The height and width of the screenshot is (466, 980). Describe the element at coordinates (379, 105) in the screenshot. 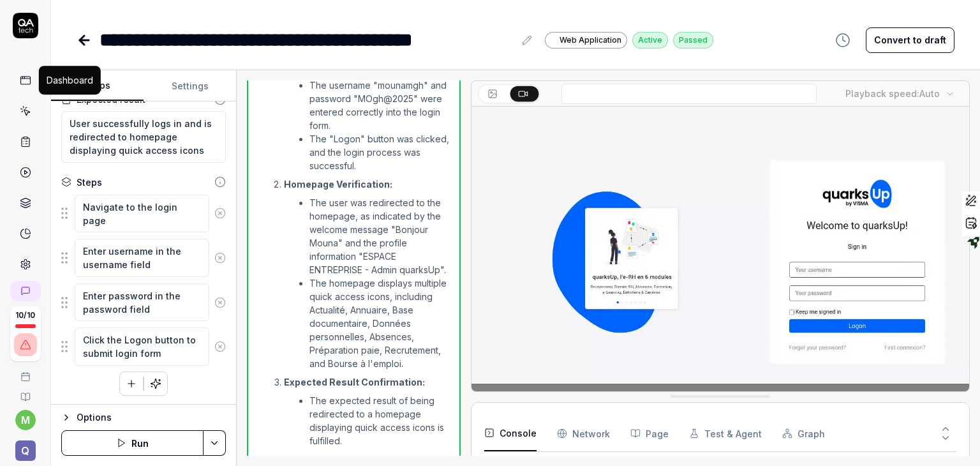

I see `li: The username "mounamgh" and password "MOgh@2025" were entered correctly into the login form.` at that location.